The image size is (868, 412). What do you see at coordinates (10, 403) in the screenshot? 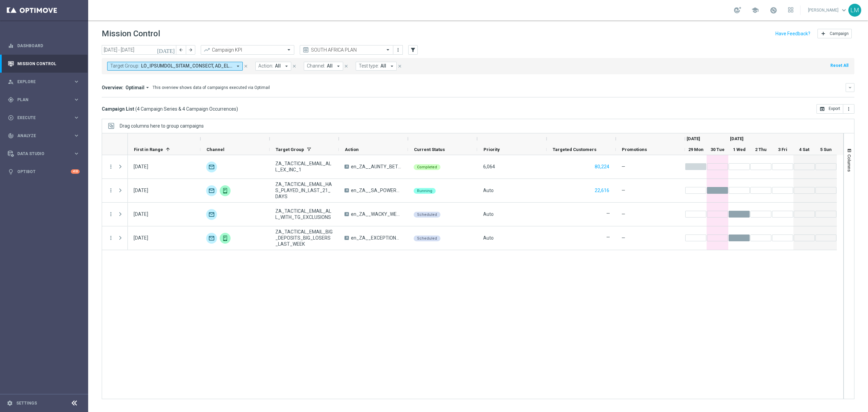
I see `i: settings` at bounding box center [10, 403].